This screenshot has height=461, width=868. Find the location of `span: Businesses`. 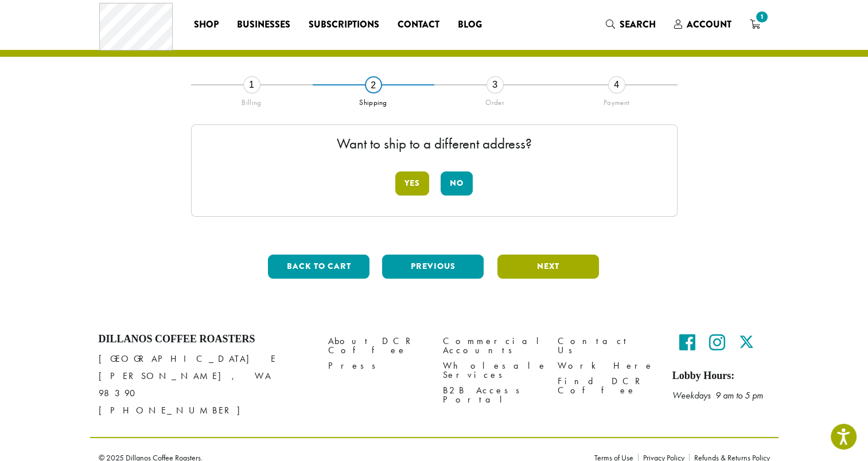

span: Businesses is located at coordinates (264, 25).